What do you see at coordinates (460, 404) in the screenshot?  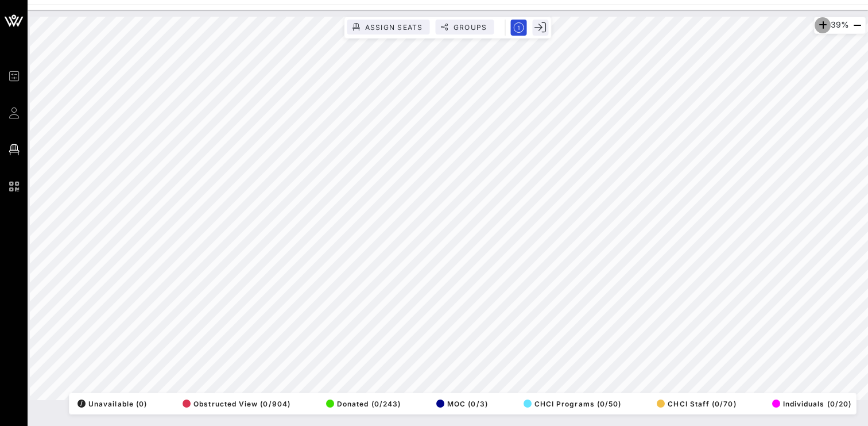 I see `button: MOC (0/3)` at bounding box center [460, 404].